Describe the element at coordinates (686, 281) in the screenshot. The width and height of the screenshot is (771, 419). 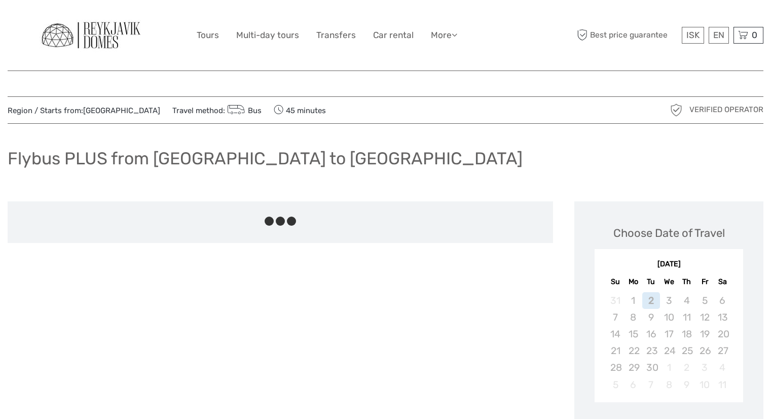
I see `div: Th` at that location.